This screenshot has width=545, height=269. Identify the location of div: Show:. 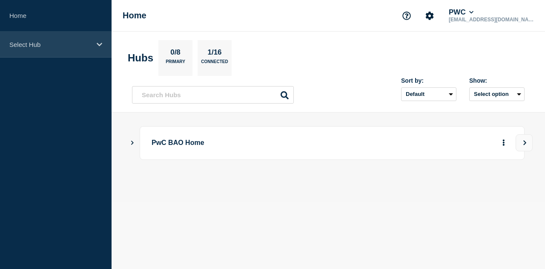
(497, 80).